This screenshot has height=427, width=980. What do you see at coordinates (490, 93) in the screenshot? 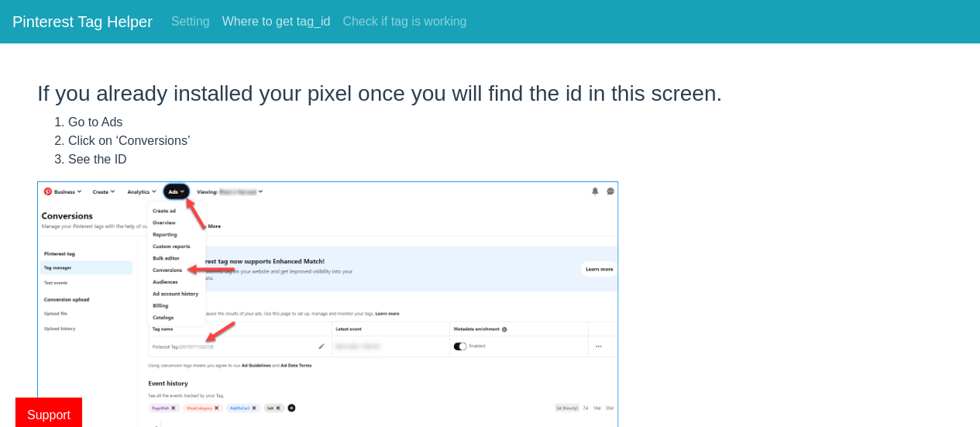
I see `h3: If you already installed your pixel once you will find the id in this screen.` at bounding box center [490, 93].